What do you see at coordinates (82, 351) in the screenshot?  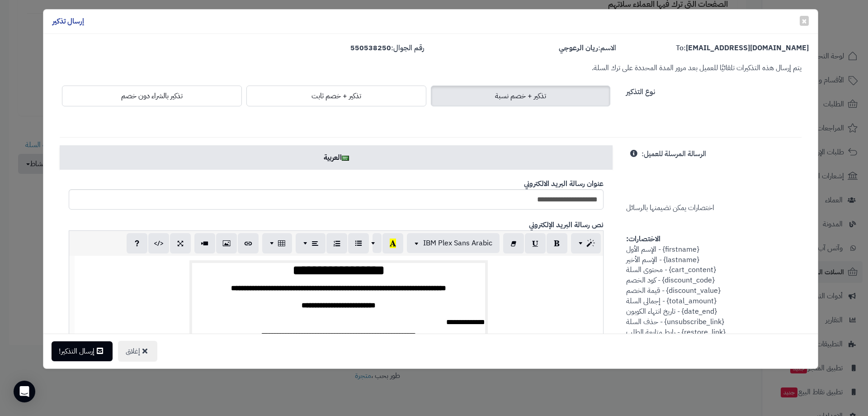 I see `button: إرسال التذكير!` at bounding box center [82, 351].